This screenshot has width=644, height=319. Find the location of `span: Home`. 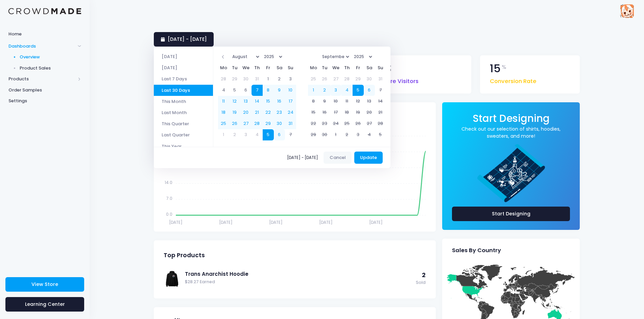

span: Home is located at coordinates (45, 34).